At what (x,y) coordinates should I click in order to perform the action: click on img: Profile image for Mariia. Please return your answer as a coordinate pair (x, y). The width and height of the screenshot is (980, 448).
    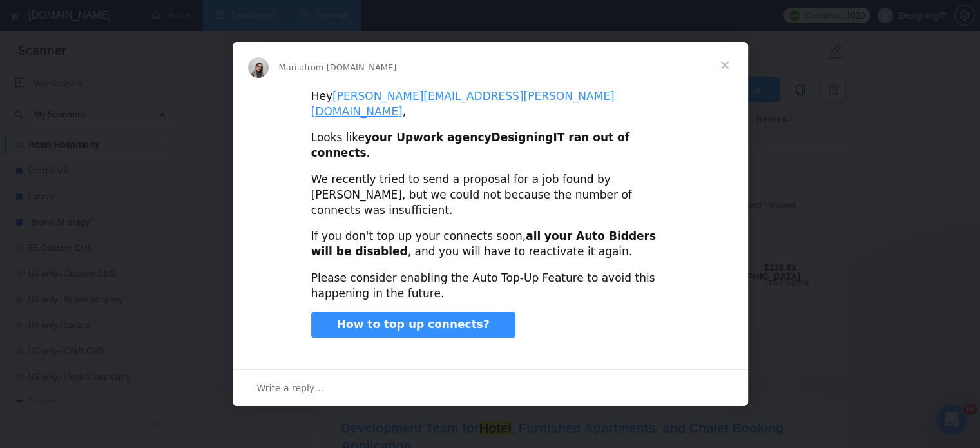
    Looking at the image, I should click on (258, 68).